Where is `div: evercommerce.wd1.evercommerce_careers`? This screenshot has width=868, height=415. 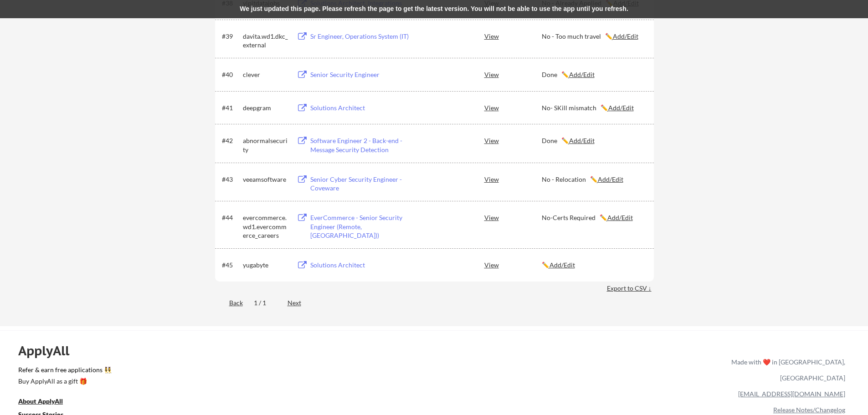
div: evercommerce.wd1.evercommerce_careers is located at coordinates (266, 226).